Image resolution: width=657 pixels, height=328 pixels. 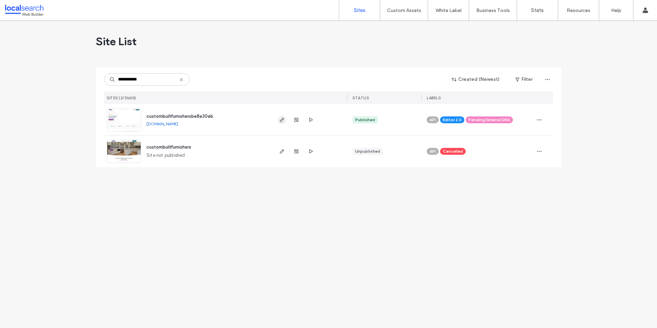 I want to click on span: Pending External DNS, so click(x=489, y=120).